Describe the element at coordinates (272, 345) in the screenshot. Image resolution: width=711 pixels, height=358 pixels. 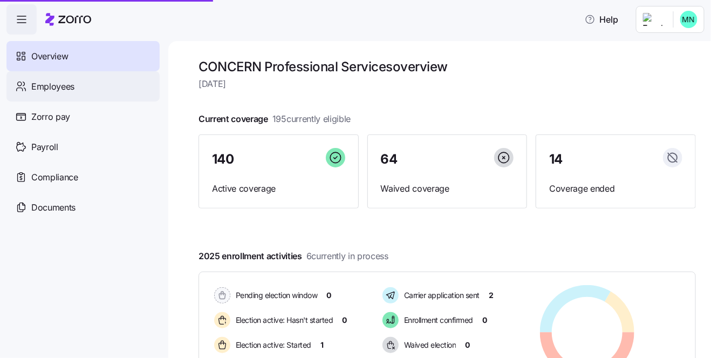
I see `span: Election active: Started` at that location.